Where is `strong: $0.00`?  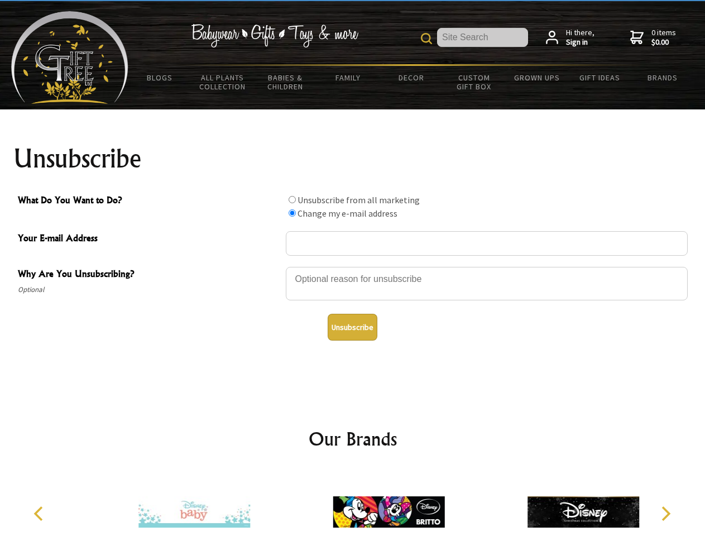 strong: $0.00 is located at coordinates (664, 42).